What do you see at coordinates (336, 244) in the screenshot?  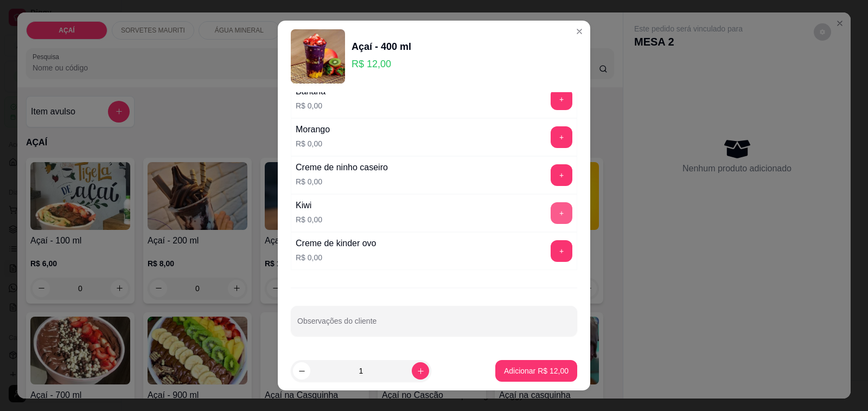 I see `div: Creme de kinder ovo` at bounding box center [336, 244].